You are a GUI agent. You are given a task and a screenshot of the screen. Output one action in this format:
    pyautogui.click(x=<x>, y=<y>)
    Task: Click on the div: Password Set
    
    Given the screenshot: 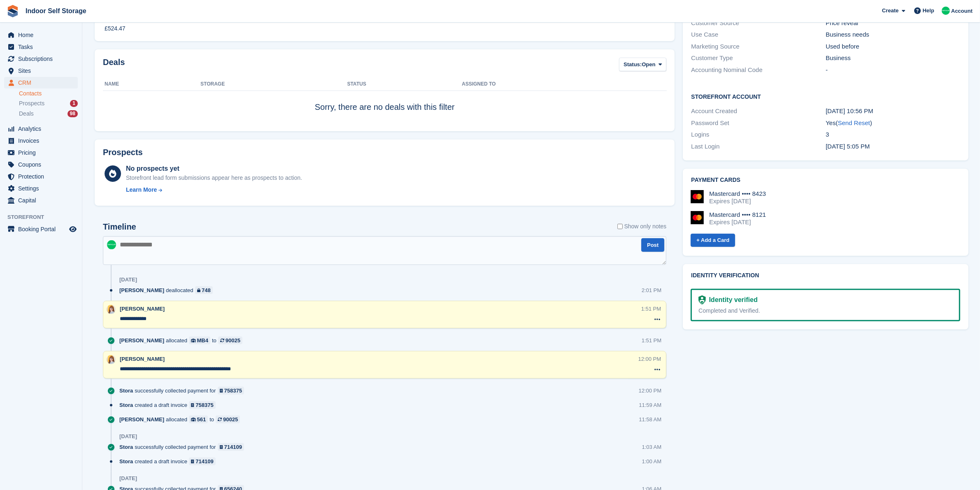 What is the action you would take?
    pyautogui.click(x=759, y=123)
    